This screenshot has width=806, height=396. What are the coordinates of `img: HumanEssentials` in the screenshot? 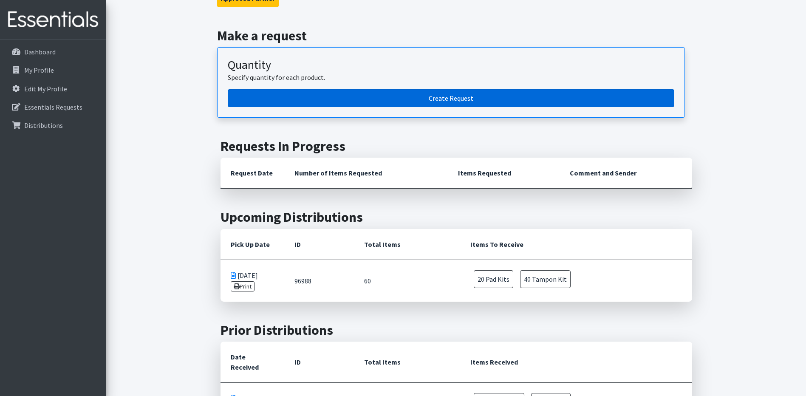 It's located at (53, 20).